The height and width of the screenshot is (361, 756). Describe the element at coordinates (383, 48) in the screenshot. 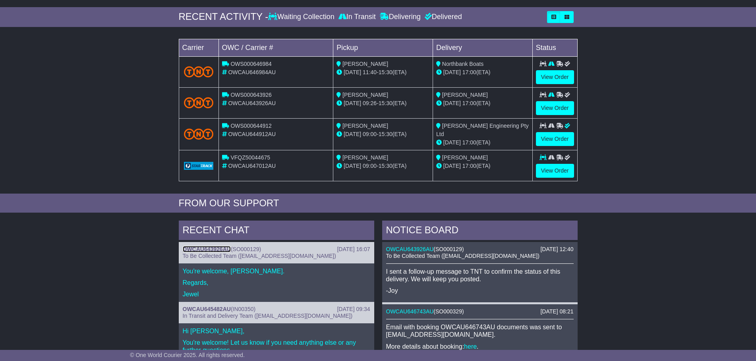

I see `td: Pickup` at that location.